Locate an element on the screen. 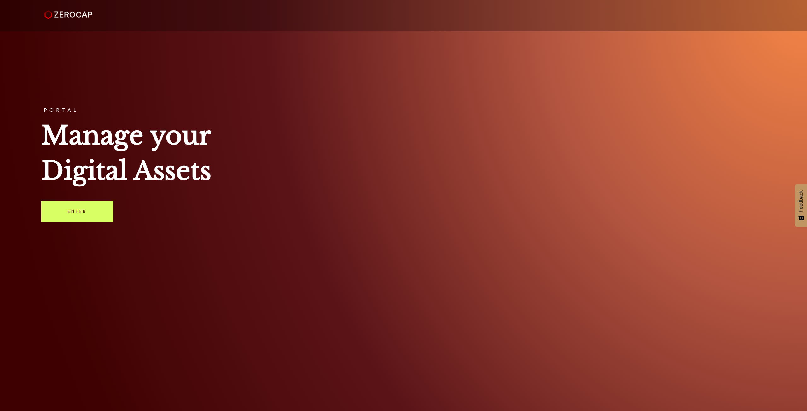  button: Feedback - Show survey is located at coordinates (801, 206).